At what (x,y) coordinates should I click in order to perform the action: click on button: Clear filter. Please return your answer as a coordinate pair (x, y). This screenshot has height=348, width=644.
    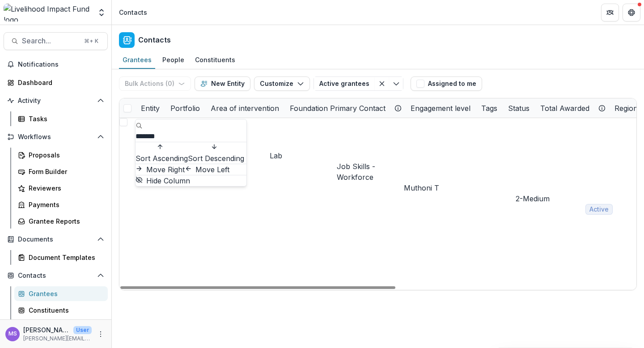
    Looking at the image, I should click on (382, 83).